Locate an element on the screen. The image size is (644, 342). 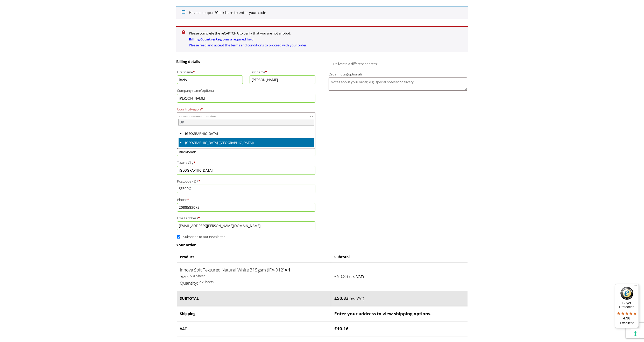
img: Trusted Shops Trustmark is located at coordinates (627, 293).